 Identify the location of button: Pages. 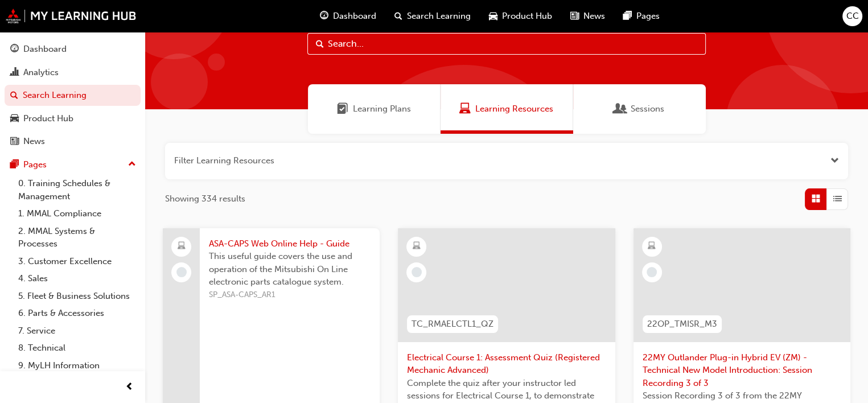
(72, 164).